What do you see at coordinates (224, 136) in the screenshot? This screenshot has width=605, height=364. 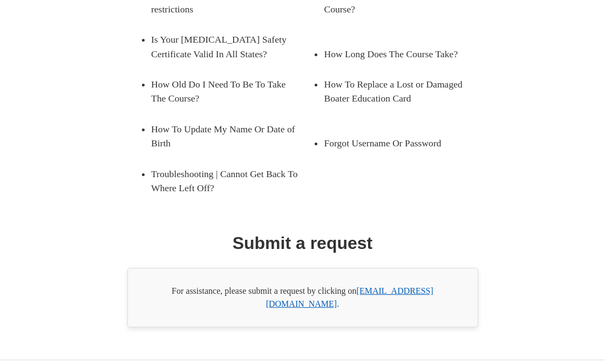 I see `a: How To Update My Name Or Date of Birth` at bounding box center [224, 136].